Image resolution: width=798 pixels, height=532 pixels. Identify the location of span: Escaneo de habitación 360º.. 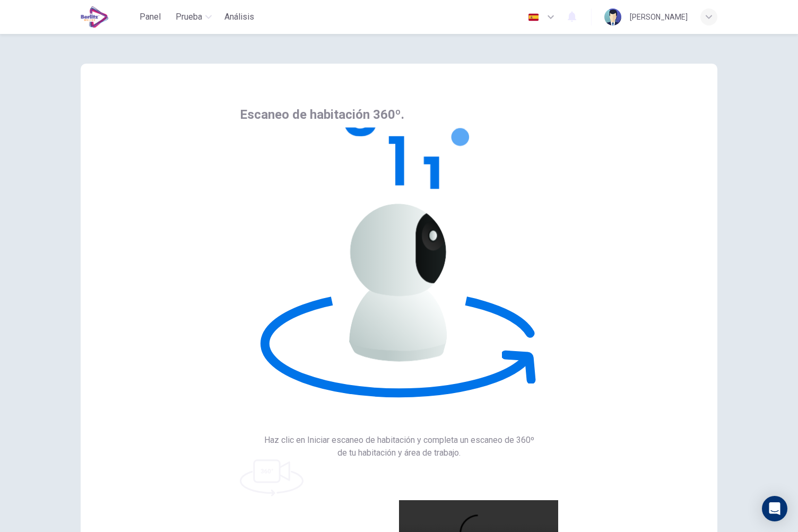
(322, 114).